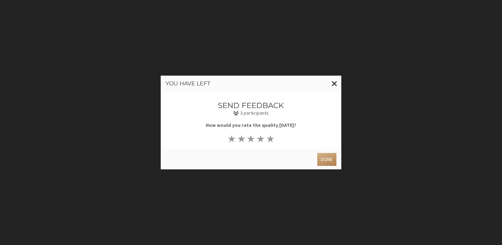  I want to click on h3: Send feedback, so click(251, 105).